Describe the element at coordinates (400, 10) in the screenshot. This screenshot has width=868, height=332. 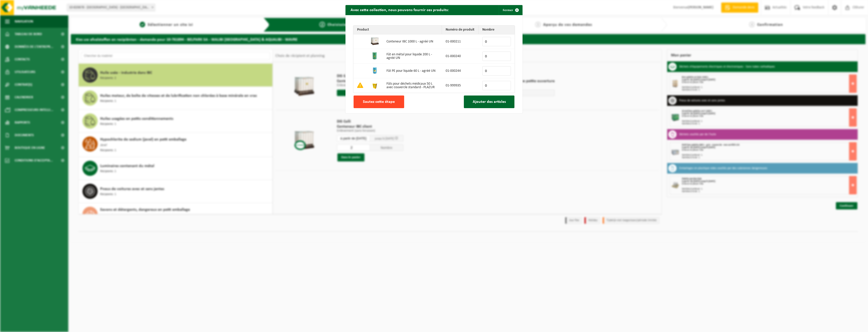
I see `h2: Avec cette collection, nous pouvons fournir ces produits:` at that location.